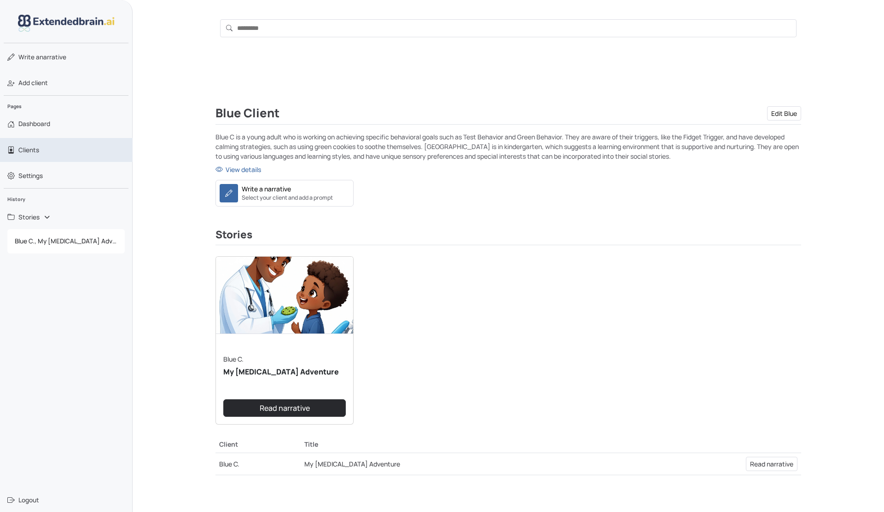 This screenshot has width=884, height=512. I want to click on img: narrative, so click(284, 296).